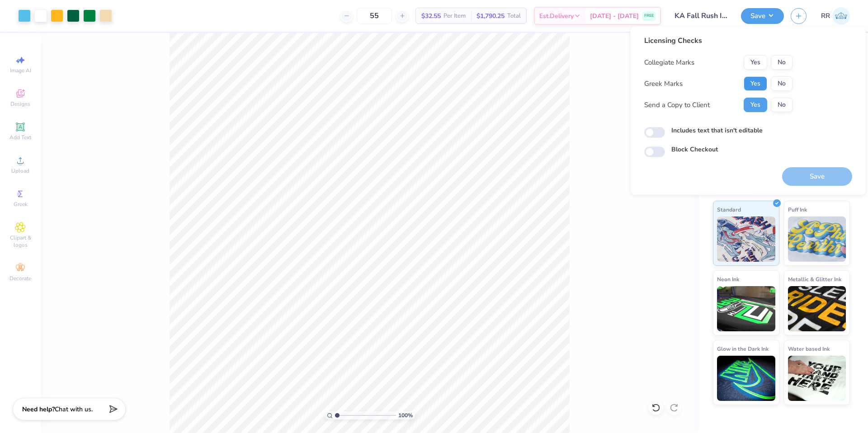  What do you see at coordinates (694, 149) in the screenshot?
I see `label: Block Checkout` at bounding box center [694, 149].